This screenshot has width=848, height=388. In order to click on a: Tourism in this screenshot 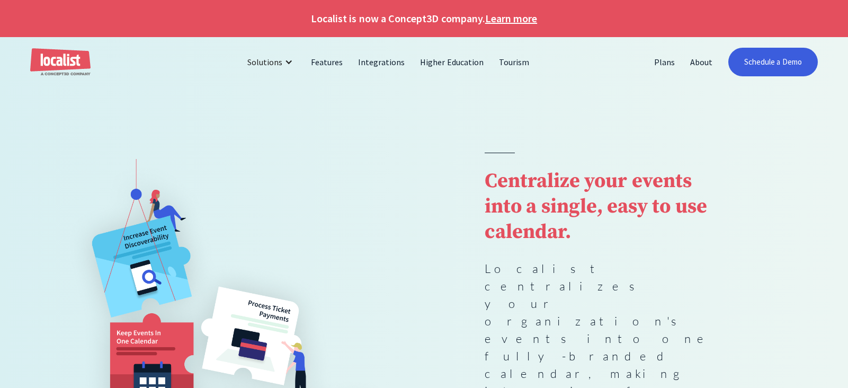, I will do `click(514, 62)`.